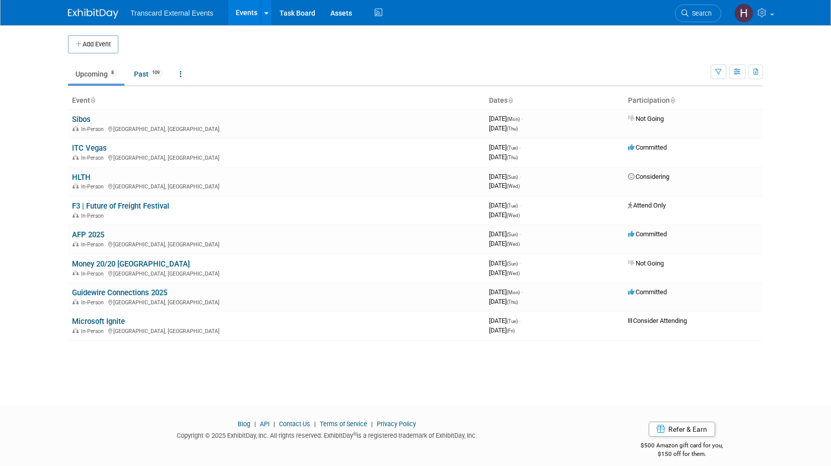 The image size is (831, 466). What do you see at coordinates (555, 101) in the screenshot?
I see `th: Dates` at bounding box center [555, 101].